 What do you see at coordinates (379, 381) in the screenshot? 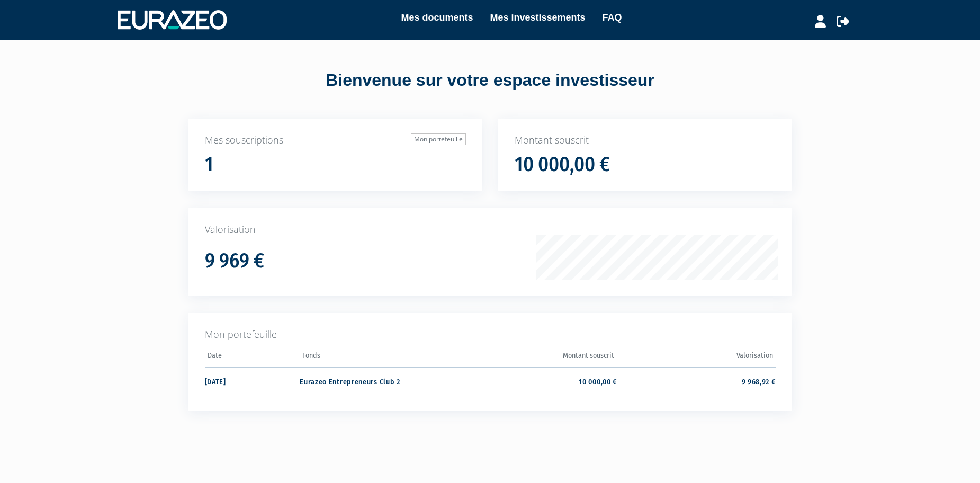
I see `td: Eurazeo Entrepreneurs Club 2` at bounding box center [379, 381].